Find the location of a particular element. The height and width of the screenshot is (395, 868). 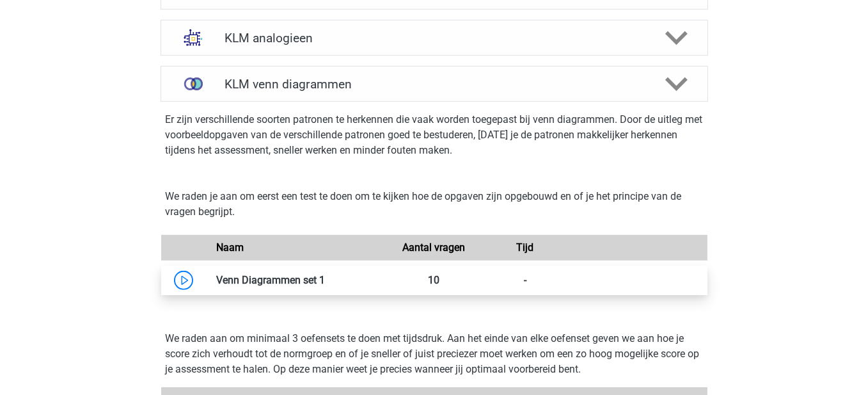

p: Er zijn verschillende soorten patronen te herkennen die vaak worden toegepast bij venn diagrammen... is located at coordinates (434, 135).